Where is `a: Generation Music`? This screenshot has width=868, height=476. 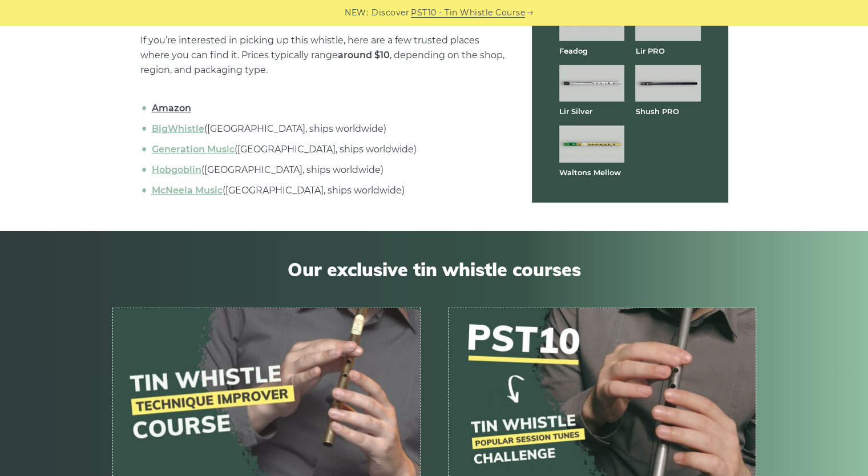
a: Generation Music is located at coordinates (193, 149).